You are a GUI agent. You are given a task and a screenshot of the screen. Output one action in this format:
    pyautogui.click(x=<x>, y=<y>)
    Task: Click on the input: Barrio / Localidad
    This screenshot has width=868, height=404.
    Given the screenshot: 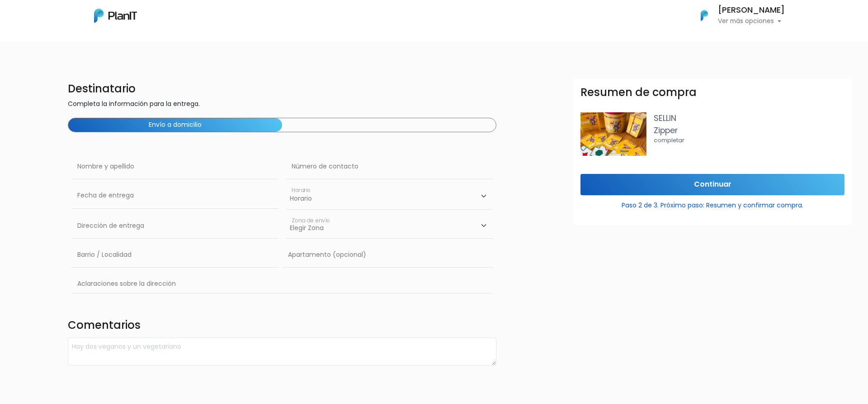 What is the action you would take?
    pyautogui.click(x=175, y=255)
    